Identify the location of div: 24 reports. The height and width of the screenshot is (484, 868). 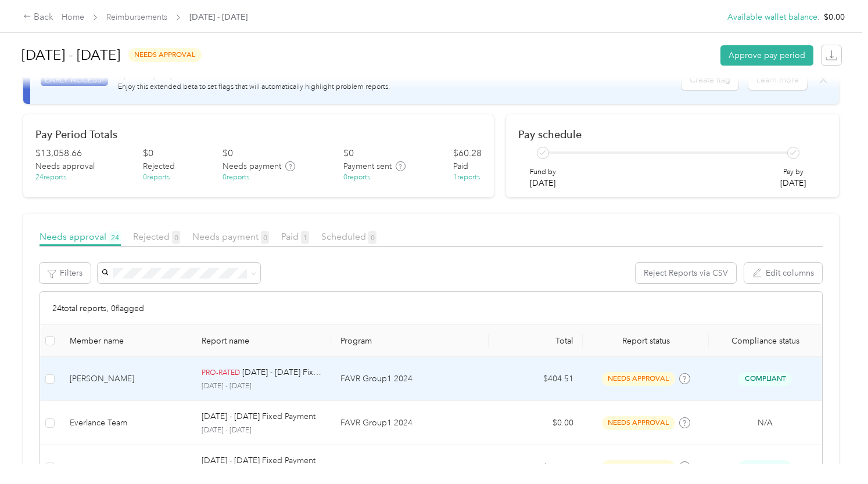
(50, 178).